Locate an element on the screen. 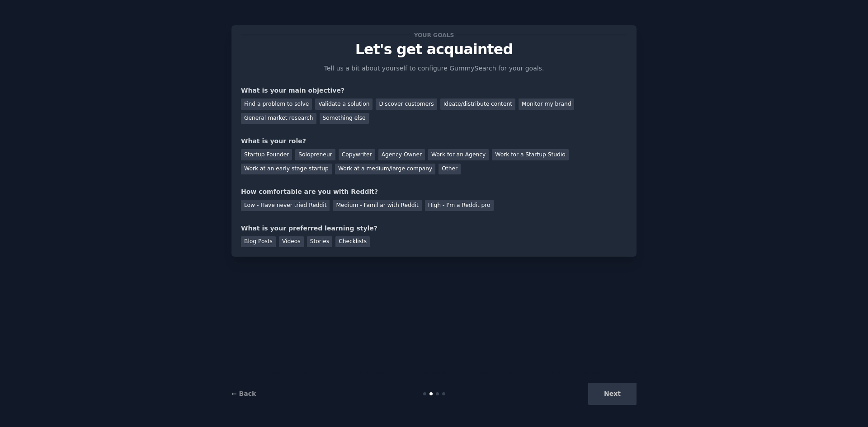 This screenshot has width=868, height=427. div: Find a problem to solve is located at coordinates (276, 104).